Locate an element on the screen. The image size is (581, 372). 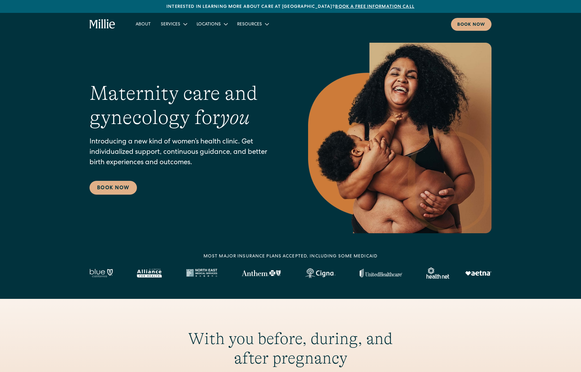
a: Book now is located at coordinates (471, 24).